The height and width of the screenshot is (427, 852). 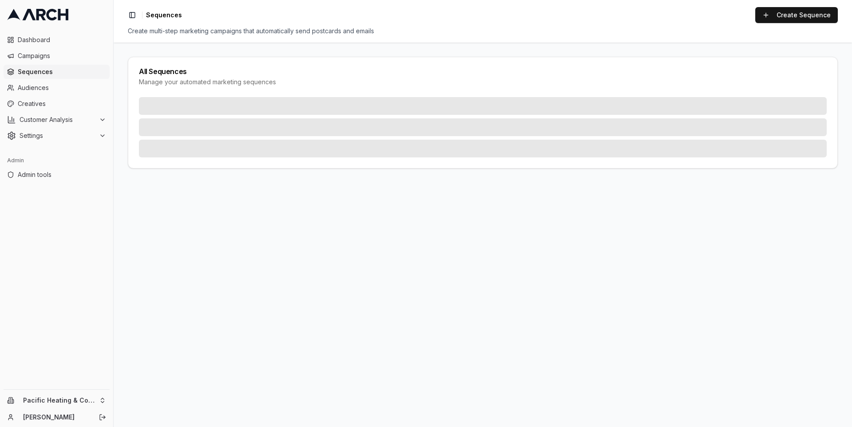 What do you see at coordinates (483, 82) in the screenshot?
I see `div: Manage your automated marketing sequences` at bounding box center [483, 82].